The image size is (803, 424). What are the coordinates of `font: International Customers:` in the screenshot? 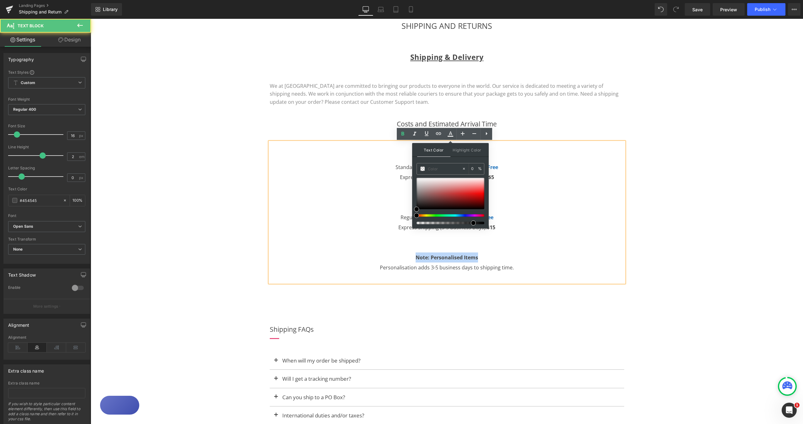 It's located at (356, 189).